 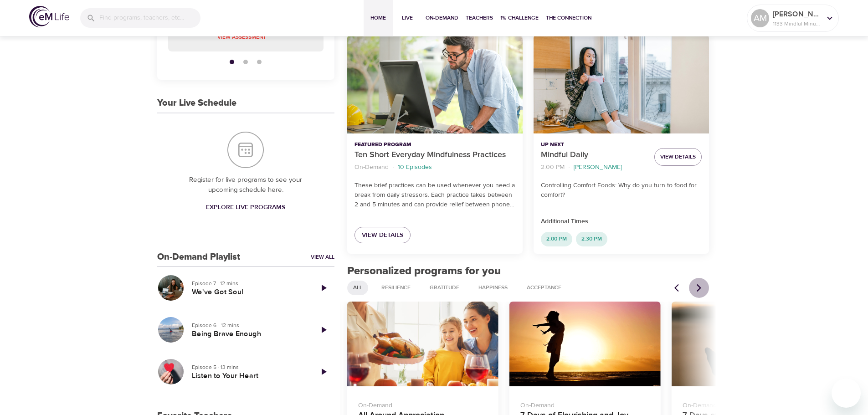 What do you see at coordinates (264, 37) in the screenshot?
I see `p: View Assessment` at bounding box center [264, 37].